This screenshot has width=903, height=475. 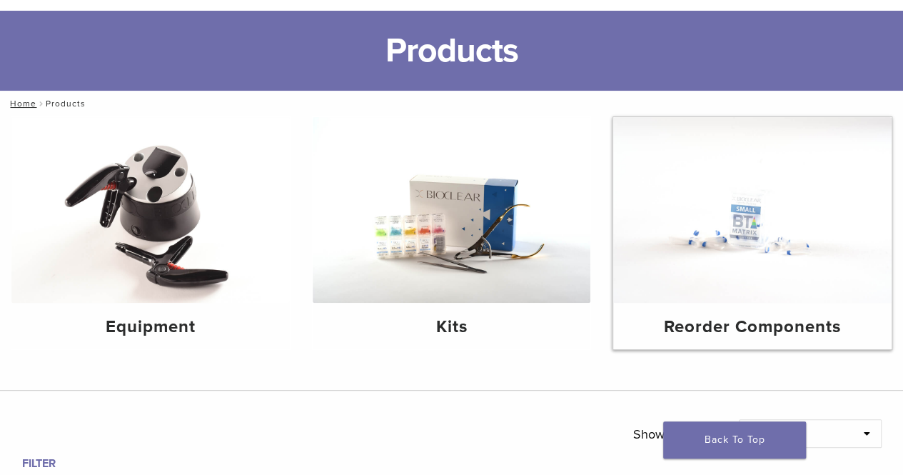 What do you see at coordinates (752, 210) in the screenshot?
I see `img: Reorder Components` at bounding box center [752, 210].